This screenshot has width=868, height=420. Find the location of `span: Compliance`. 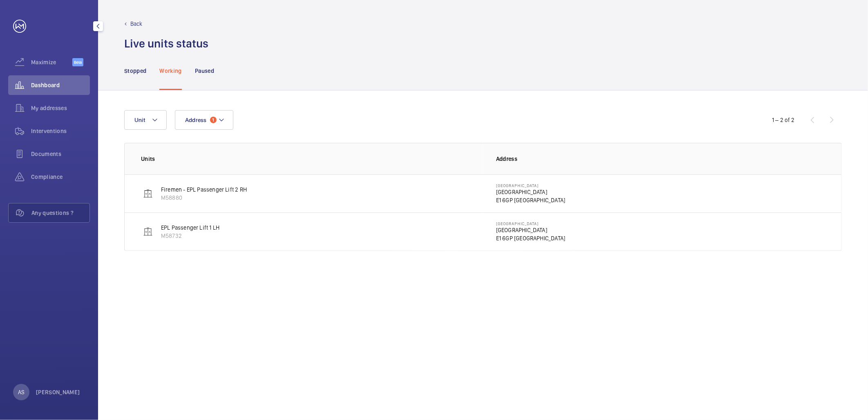

span: Compliance is located at coordinates (61, 177).